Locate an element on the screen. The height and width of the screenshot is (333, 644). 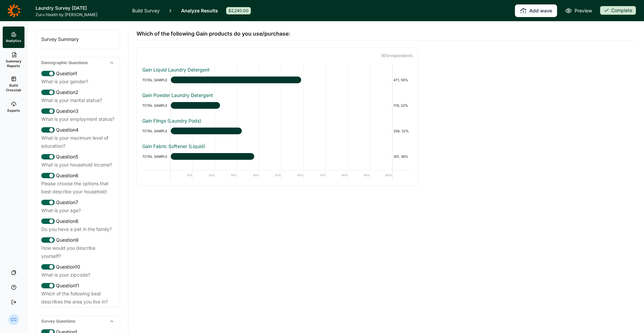
div: What is your household income? is located at coordinates (78, 165).